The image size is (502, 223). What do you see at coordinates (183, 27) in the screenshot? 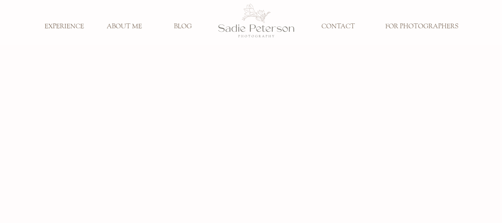
I see `h3: BLOG` at bounding box center [183, 27].